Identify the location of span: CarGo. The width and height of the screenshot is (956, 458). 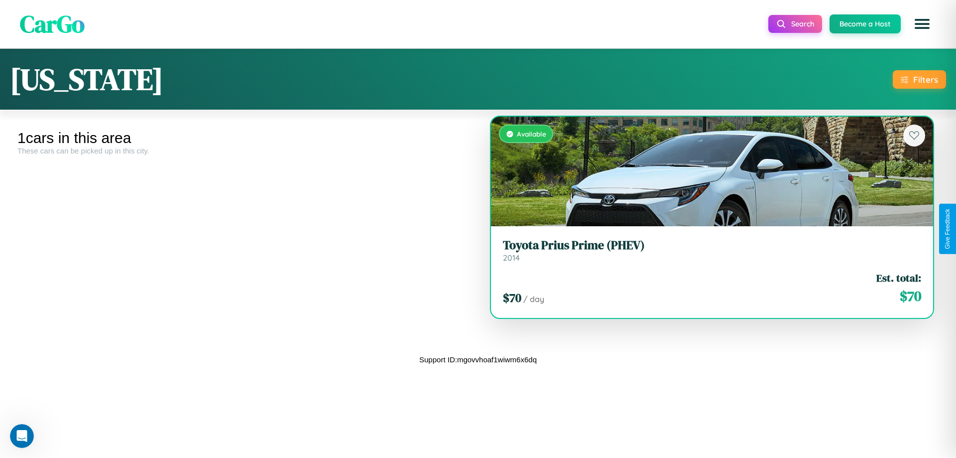
(52, 24).